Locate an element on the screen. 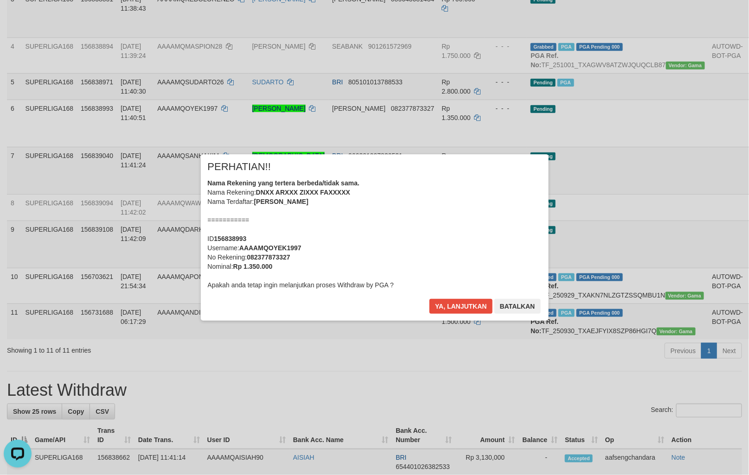 The width and height of the screenshot is (749, 475). b: Nama Rekening yang tertera berbeda/tidak sama. is located at coordinates (284, 183).